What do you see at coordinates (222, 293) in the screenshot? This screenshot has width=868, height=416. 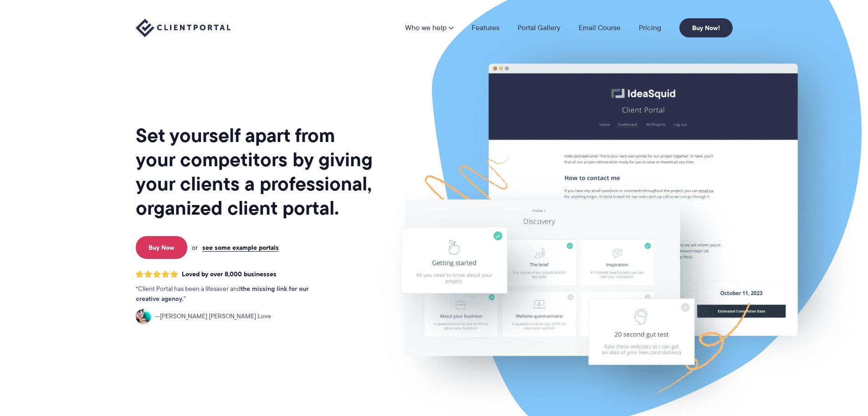 I see `strong: the missing link for our creative agency` at bounding box center [222, 293].